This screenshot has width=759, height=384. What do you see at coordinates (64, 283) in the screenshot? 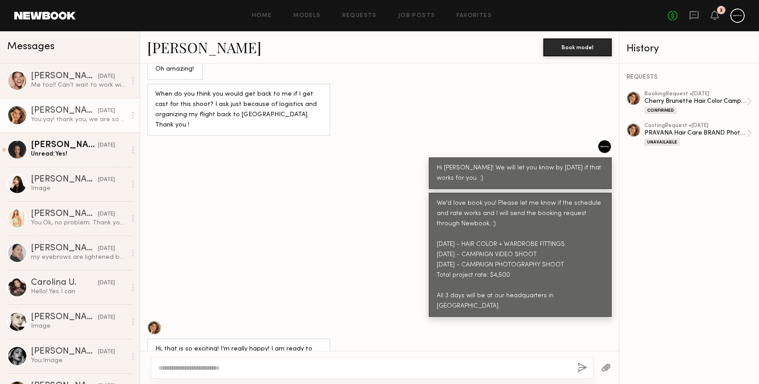
I see `div: Carolina U.` at bounding box center [64, 283].